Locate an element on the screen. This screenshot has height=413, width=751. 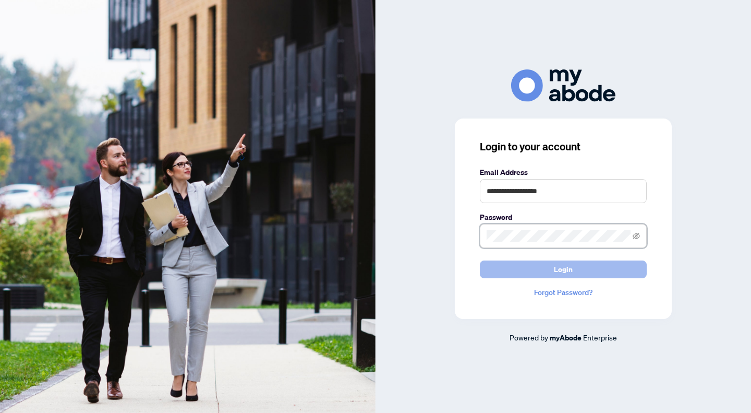
img: ma-logo is located at coordinates (563, 85).